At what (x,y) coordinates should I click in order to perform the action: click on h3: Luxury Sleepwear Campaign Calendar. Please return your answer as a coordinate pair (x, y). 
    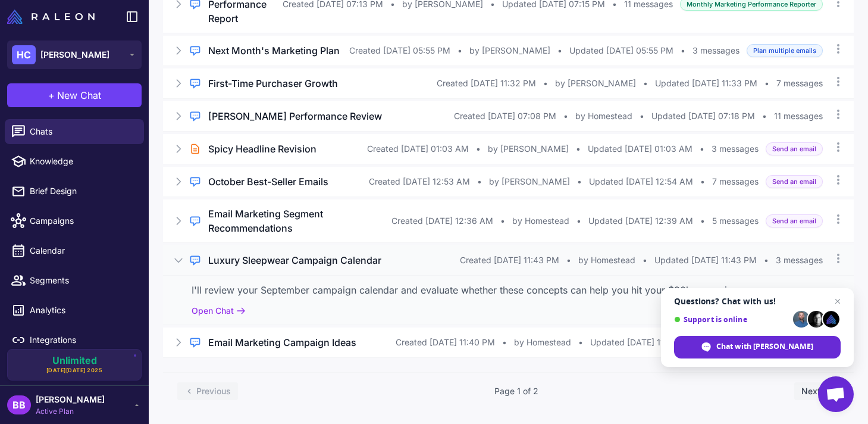
    Looking at the image, I should click on (294, 260).